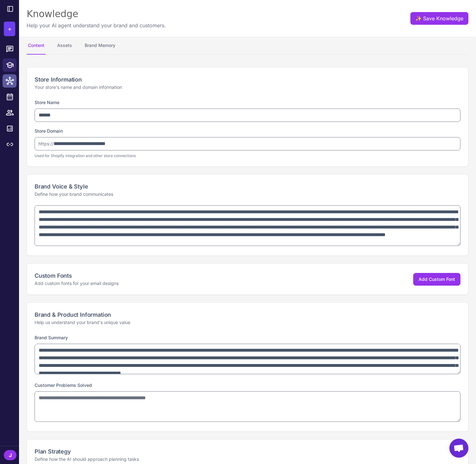 The image size is (476, 464). What do you see at coordinates (247, 322) in the screenshot?
I see `p: Help us understand your brand's unique value` at bounding box center [247, 322].